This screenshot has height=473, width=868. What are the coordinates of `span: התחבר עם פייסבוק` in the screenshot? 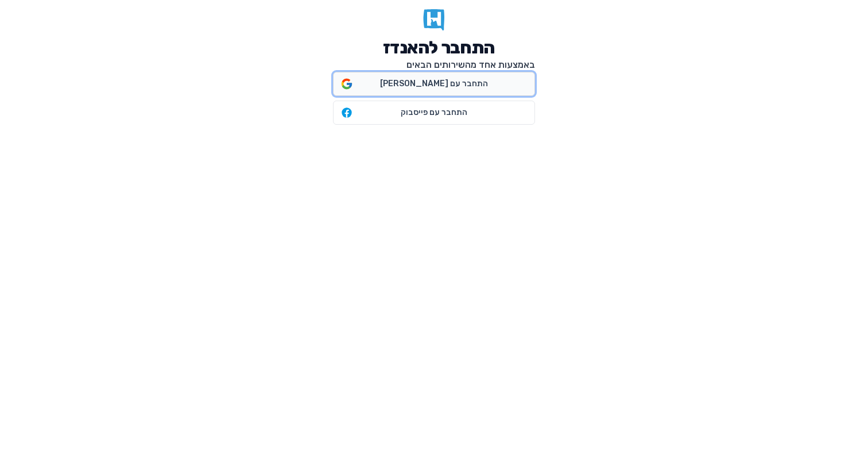 It's located at (434, 113).